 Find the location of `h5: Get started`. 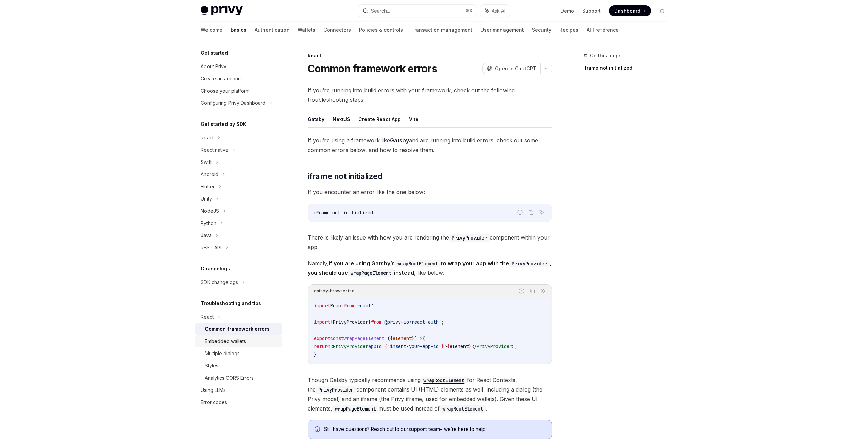

h5: Get started is located at coordinates (214, 53).